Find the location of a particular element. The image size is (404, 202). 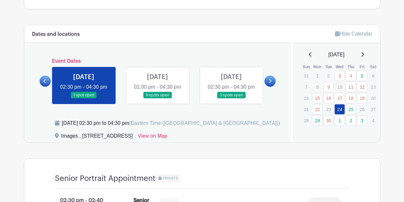

span: PRIVATE is located at coordinates (171, 178).